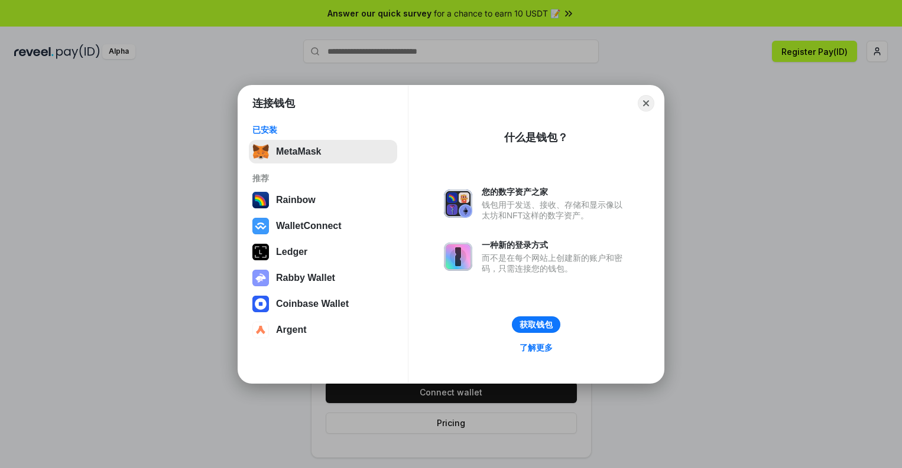 The width and height of the screenshot is (902, 468). What do you see at coordinates (323, 130) in the screenshot?
I see `div: 已安装` at bounding box center [323, 130].